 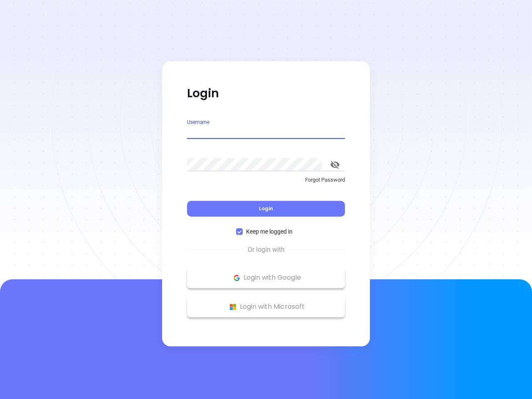 What do you see at coordinates (266, 278) in the screenshot?
I see `p: Login with Google` at bounding box center [266, 278].